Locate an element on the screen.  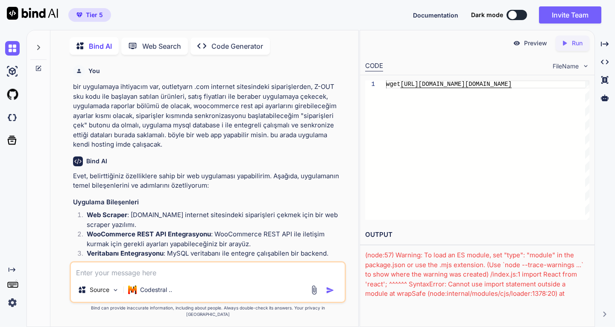
div: CODE is located at coordinates (374, 66).